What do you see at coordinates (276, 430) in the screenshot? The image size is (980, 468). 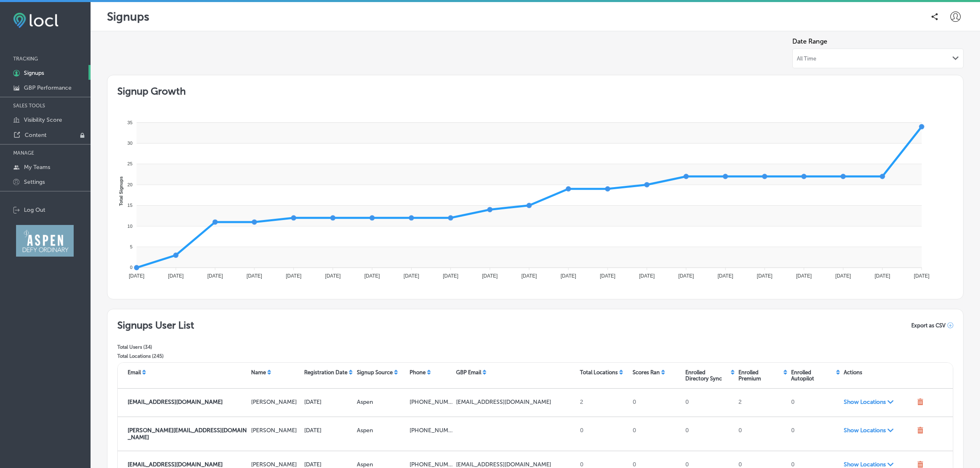 I see `p: Brenda Wild` at bounding box center [276, 430].